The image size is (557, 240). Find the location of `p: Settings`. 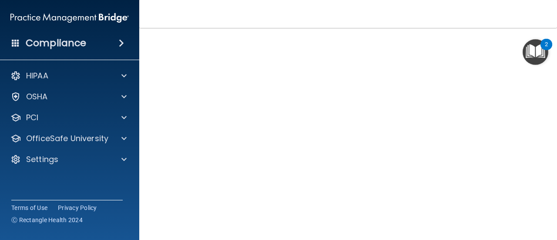

p: Settings is located at coordinates (42, 159).